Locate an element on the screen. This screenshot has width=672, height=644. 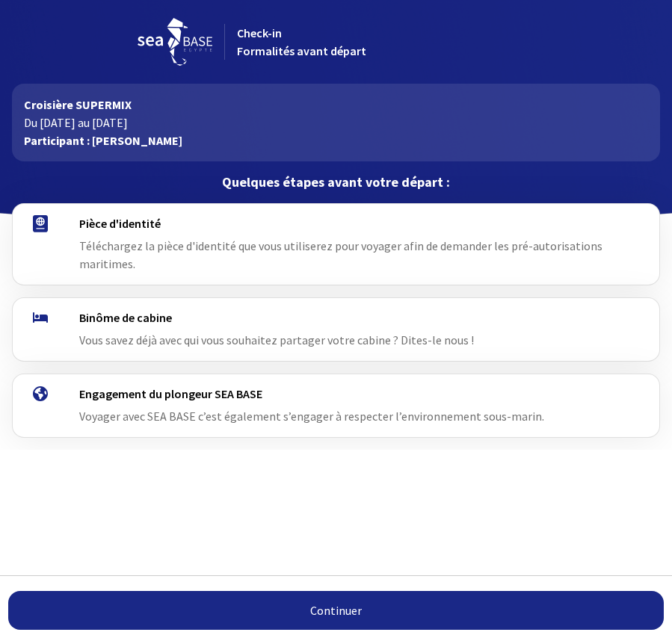
span: Téléchargez la pièce d'identité que vous utiliserez pour voyager afin de demander les pré-autoris... is located at coordinates (341, 255).